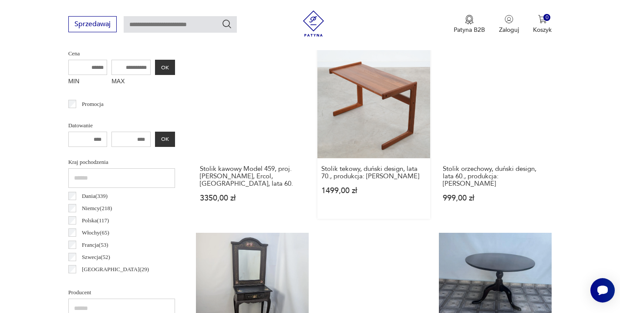 Image resolution: width=620 pixels, height=313 pixels. I want to click on a: Stolik orzechowy, duński design, lata 60., produkcja: DaniaStolik orzechowy, duński design, lata ..., so click(495, 132).